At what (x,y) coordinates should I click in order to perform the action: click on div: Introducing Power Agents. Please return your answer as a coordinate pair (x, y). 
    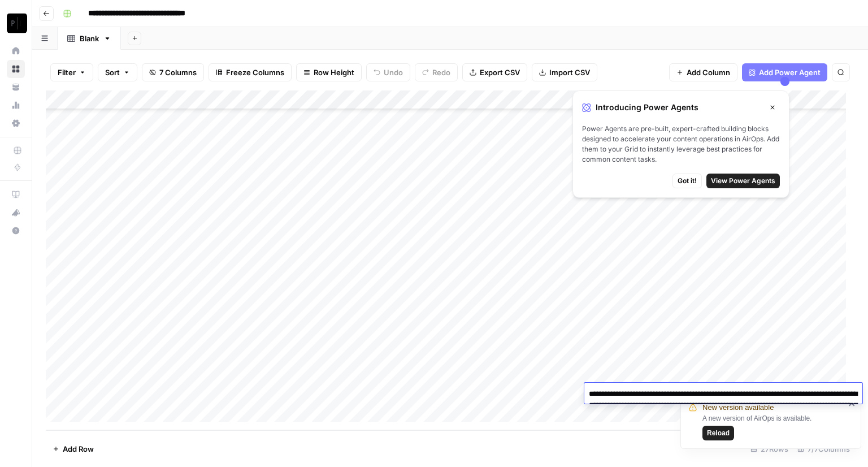
    Looking at the image, I should click on (681, 108).